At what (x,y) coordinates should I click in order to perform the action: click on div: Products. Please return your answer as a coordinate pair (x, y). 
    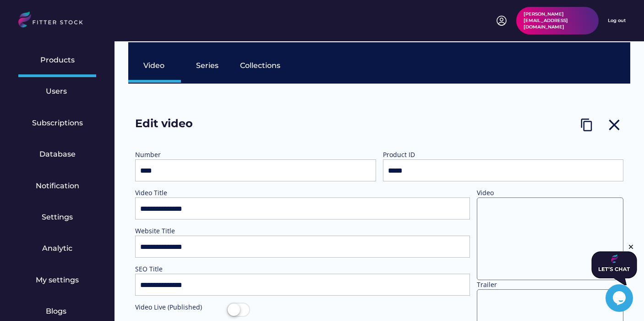
    Looking at the image, I should click on (57, 60).